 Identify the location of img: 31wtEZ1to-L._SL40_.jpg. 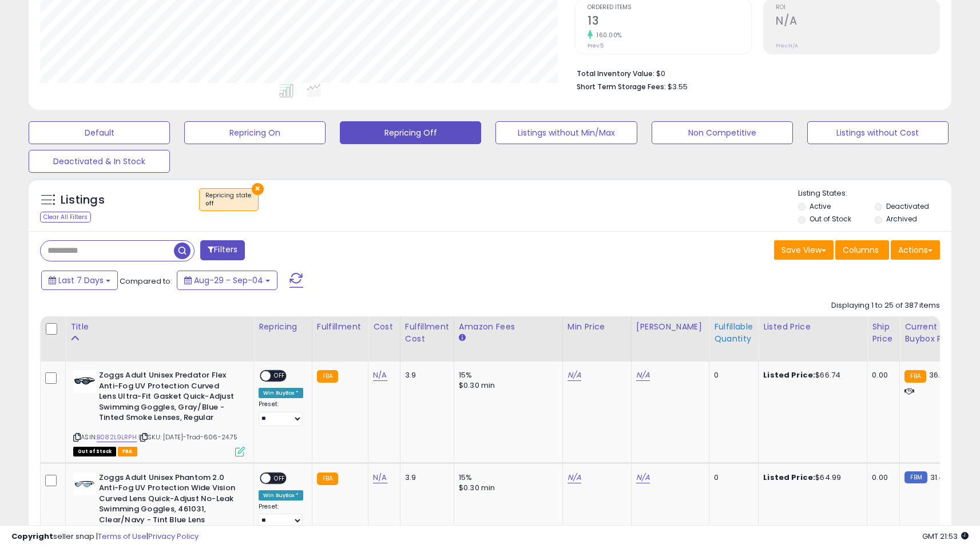
(85, 382).